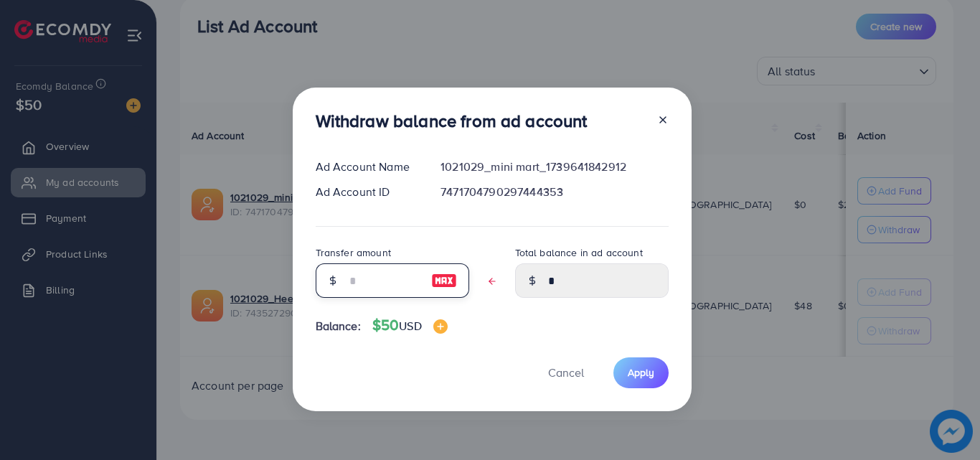 This screenshot has width=980, height=460. What do you see at coordinates (554, 192) in the screenshot?
I see `div: 7471704790297444353` at bounding box center [554, 192].